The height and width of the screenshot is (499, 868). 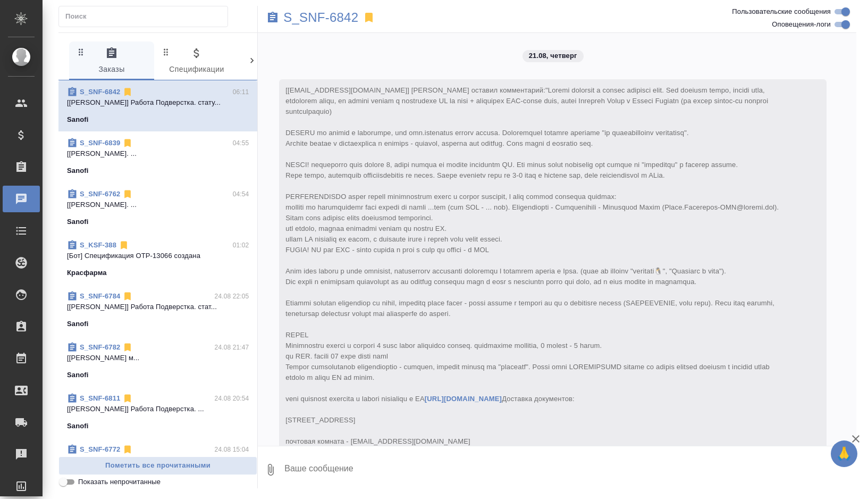 What do you see at coordinates (100, 142) in the screenshot?
I see `a: S_SNF-6839` at bounding box center [100, 142].